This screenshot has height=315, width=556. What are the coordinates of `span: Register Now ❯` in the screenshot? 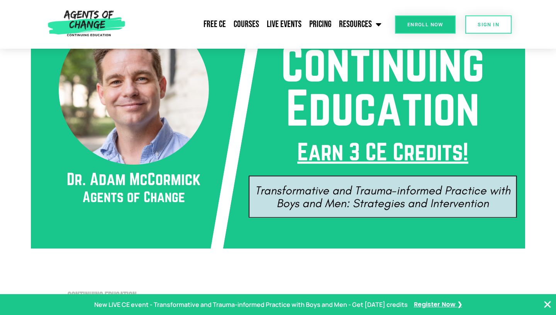 It's located at (438, 304).